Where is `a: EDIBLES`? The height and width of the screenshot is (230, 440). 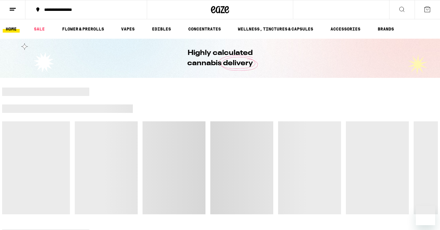 a: EDIBLES is located at coordinates (161, 29).